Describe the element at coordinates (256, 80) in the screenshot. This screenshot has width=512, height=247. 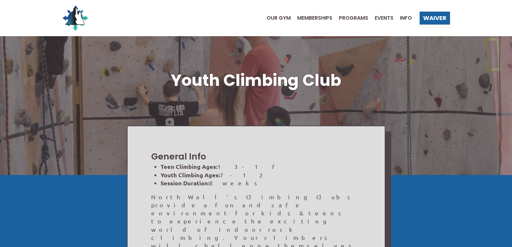
I see `h1: Youth Climbing Club` at that location.